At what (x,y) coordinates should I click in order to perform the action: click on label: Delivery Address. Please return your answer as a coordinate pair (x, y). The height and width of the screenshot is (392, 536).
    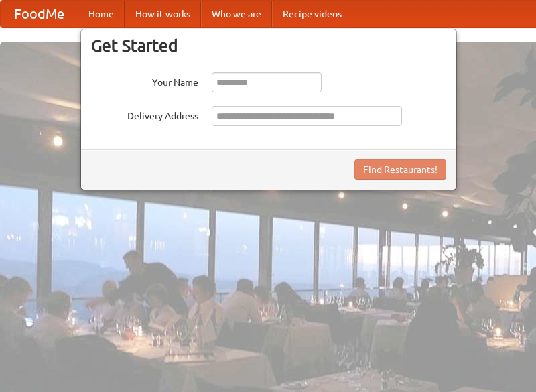
    Looking at the image, I should click on (145, 114).